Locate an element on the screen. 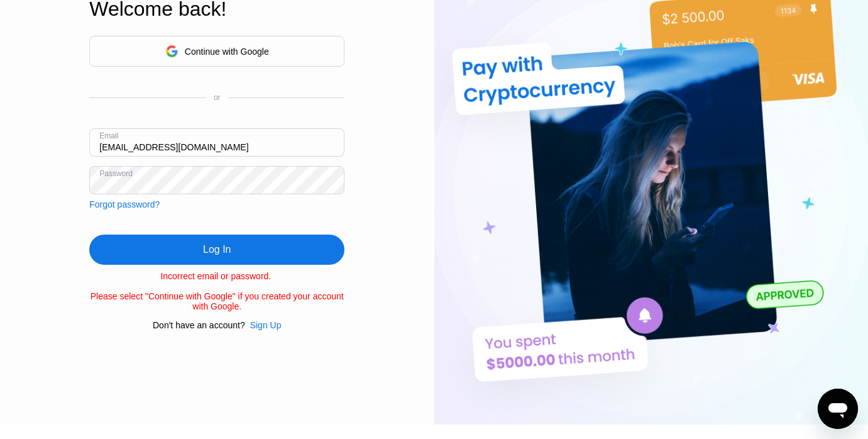 The width and height of the screenshot is (868, 439). div: Incorrect email or password. Please select "Continue with Google" if you created your account wit... is located at coordinates (217, 291).